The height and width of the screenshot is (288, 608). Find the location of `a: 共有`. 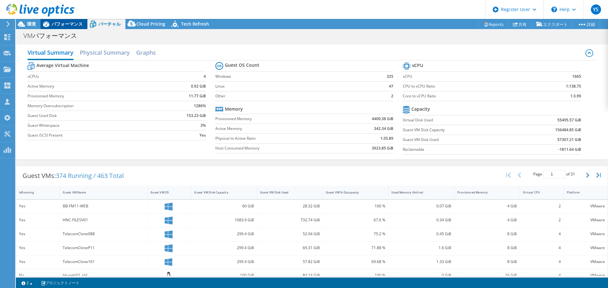

a: 共有 is located at coordinates (520, 24).